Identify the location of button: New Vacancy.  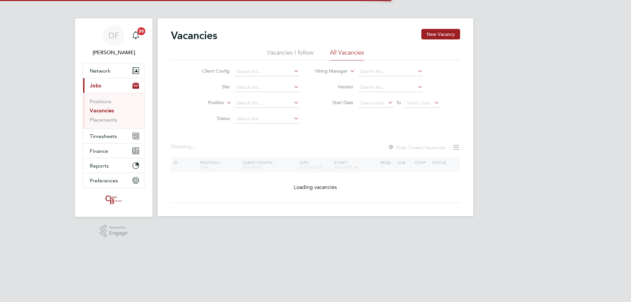
(441, 34).